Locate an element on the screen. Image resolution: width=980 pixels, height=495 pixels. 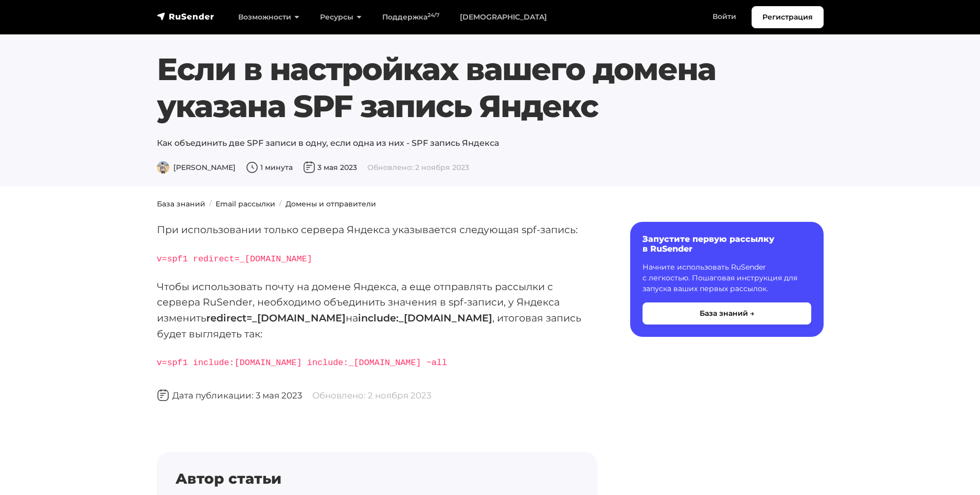
a: Войти is located at coordinates (724, 16).